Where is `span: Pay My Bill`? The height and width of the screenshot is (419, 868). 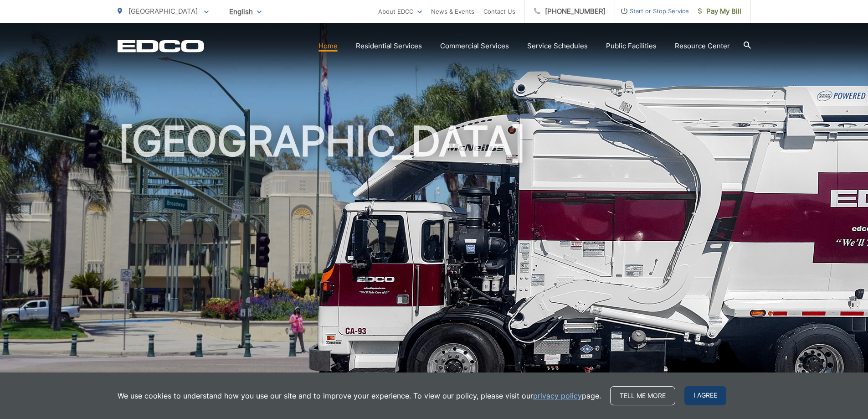
span: Pay My Bill is located at coordinates (720, 11).